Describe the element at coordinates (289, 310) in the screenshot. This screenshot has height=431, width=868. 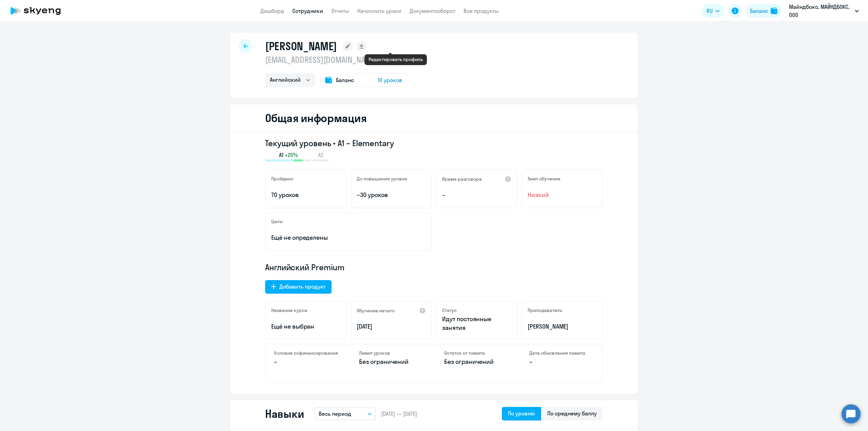
I see `h5: Название курса` at that location.